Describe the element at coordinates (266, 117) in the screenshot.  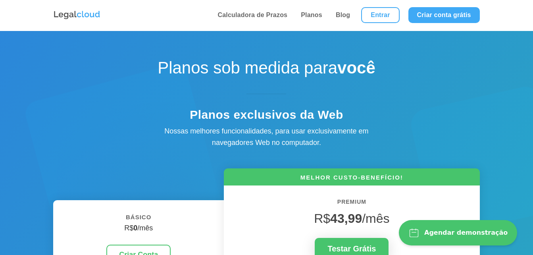
I see `h4: Planos exclusivos da Web` at that location.